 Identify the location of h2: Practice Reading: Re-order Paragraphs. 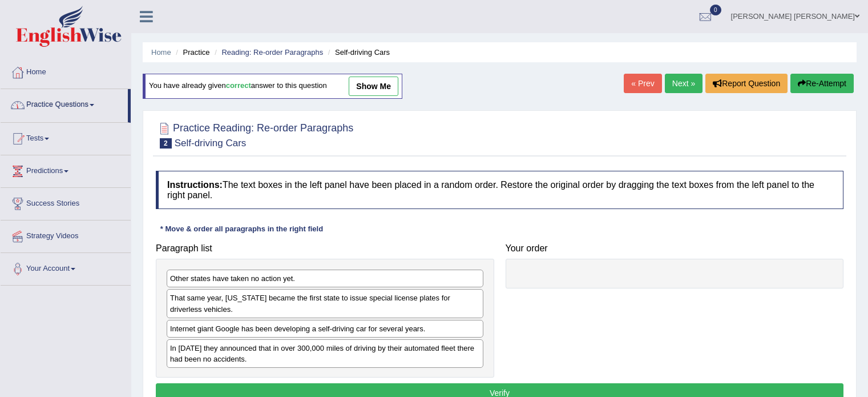
(255, 134).